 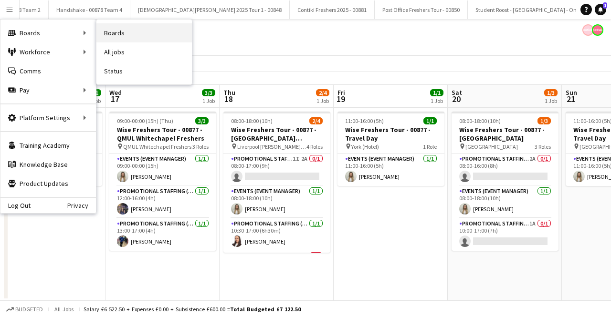 I want to click on button: Post Office Freshers Tour - 00850, so click(x=421, y=10).